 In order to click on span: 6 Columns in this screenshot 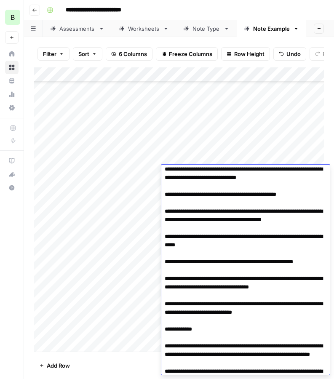, I will do `click(133, 54)`.